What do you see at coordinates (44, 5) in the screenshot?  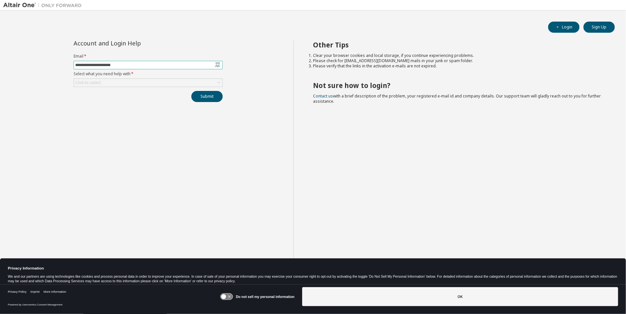 I see `img: Altair One` at bounding box center [44, 5].